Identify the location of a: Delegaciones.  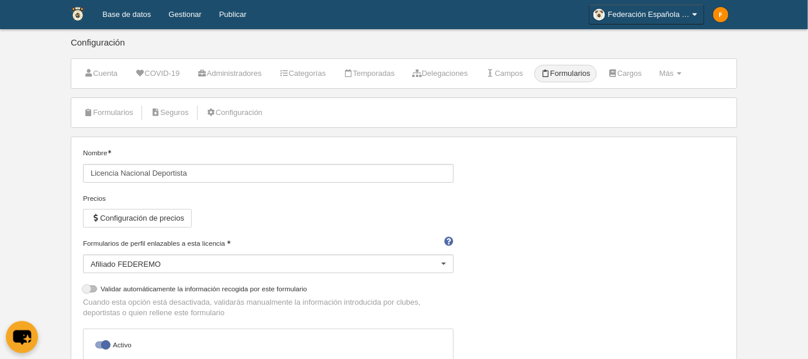
(439, 74).